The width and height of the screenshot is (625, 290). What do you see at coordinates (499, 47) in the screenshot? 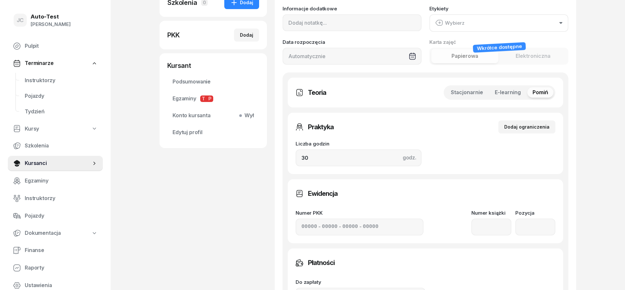
I see `div: Wkrótce dostępne` at bounding box center [499, 47].